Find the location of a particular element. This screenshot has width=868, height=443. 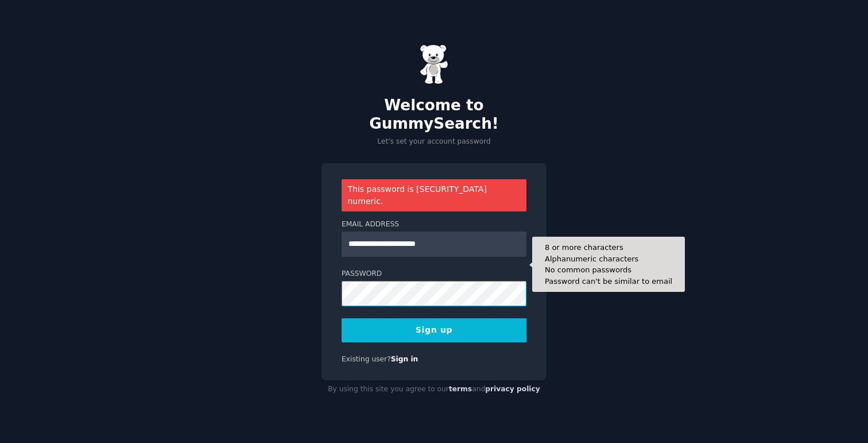

a: Sign in is located at coordinates (405, 359).